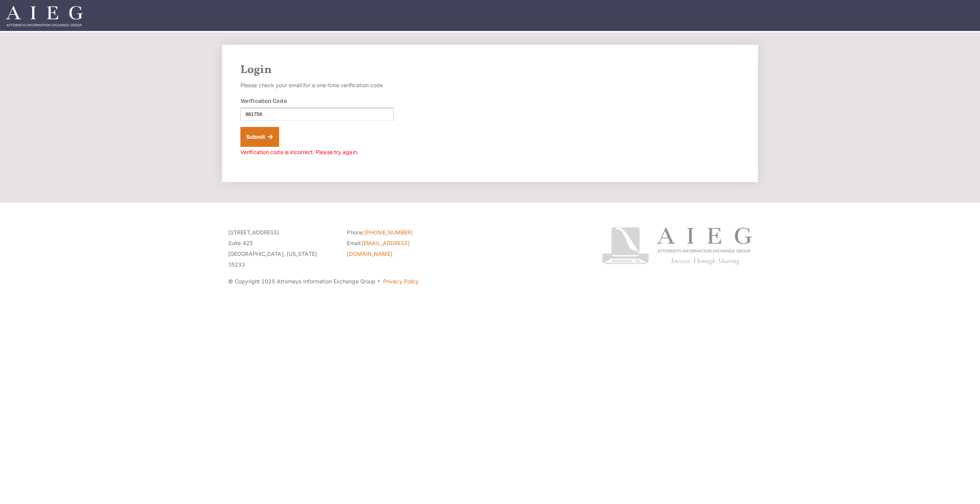  I want to click on img: Attorneys Information Exchange Group, so click(45, 16).